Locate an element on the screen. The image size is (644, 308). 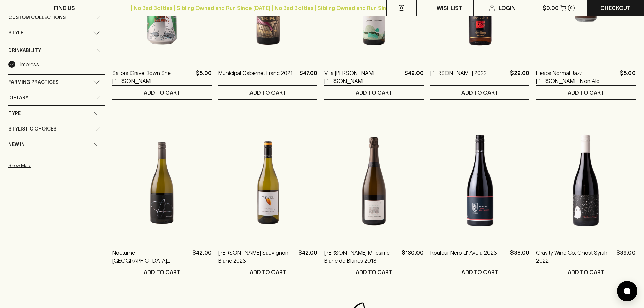
span: Dietary is located at coordinates (19, 97).